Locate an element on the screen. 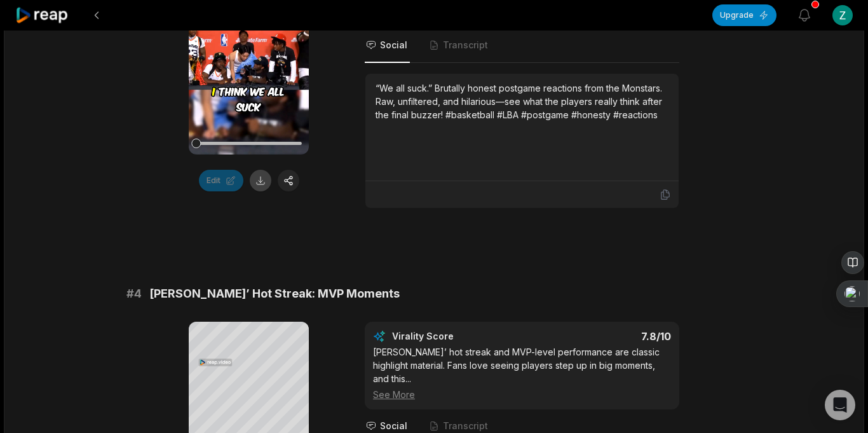 This screenshot has width=868, height=433. span: # 4 is located at coordinates (134, 293).